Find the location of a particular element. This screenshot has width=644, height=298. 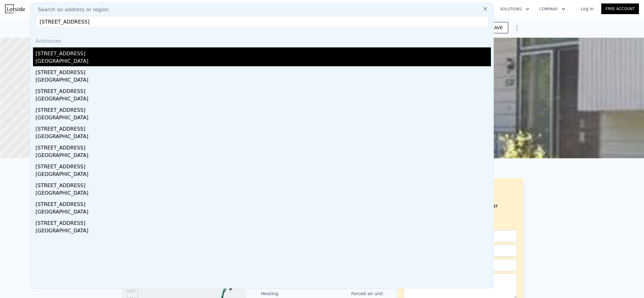

img: Lotside is located at coordinates (15, 9).